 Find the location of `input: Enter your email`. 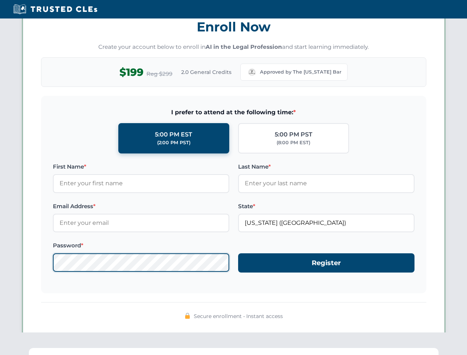

input: Enter your email is located at coordinates (141, 223).